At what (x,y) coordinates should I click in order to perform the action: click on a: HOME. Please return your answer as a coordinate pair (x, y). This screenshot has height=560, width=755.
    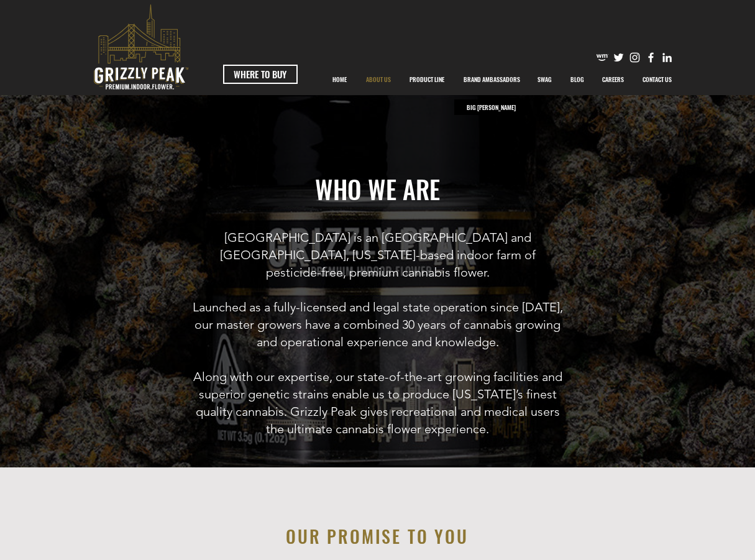
    Looking at the image, I should click on (340, 80).